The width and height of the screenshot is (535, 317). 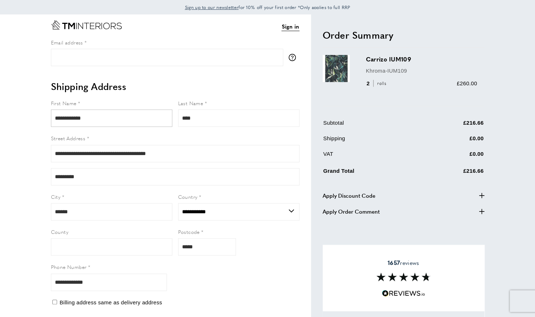 I want to click on span: Phone Number, so click(x=69, y=266).